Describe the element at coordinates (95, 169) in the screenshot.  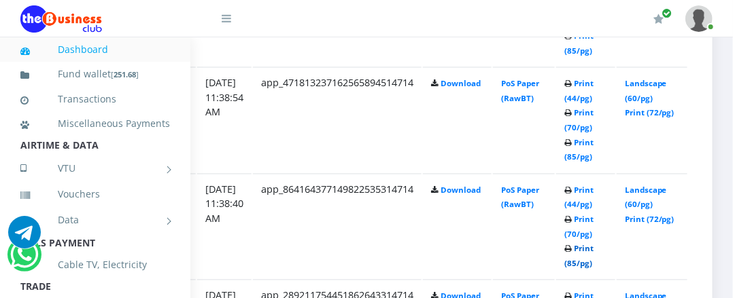
I see `a: VTU` at that location.